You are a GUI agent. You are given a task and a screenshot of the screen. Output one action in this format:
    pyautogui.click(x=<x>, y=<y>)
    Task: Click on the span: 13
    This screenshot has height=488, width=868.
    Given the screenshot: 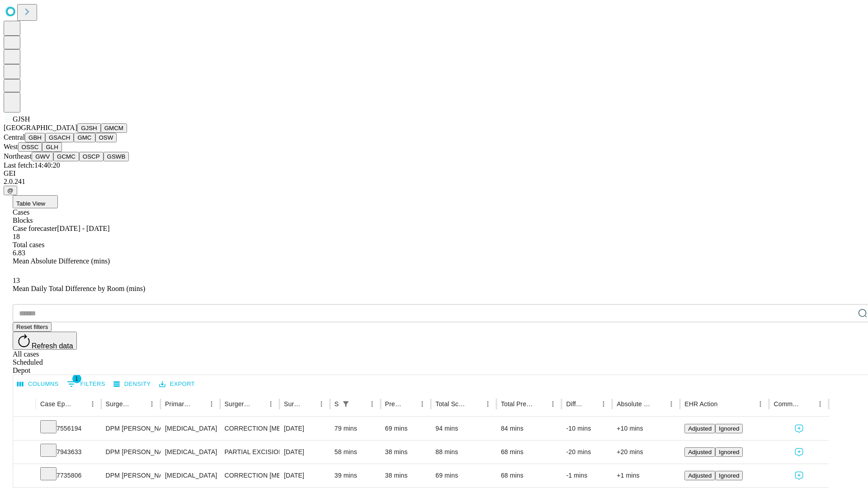 What is the action you would take?
    pyautogui.click(x=16, y=280)
    